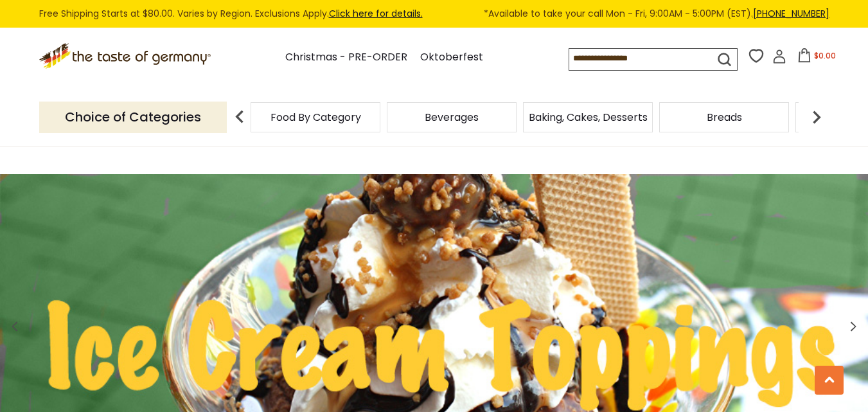 This screenshot has height=412, width=868. I want to click on a: Beverages, so click(452, 117).